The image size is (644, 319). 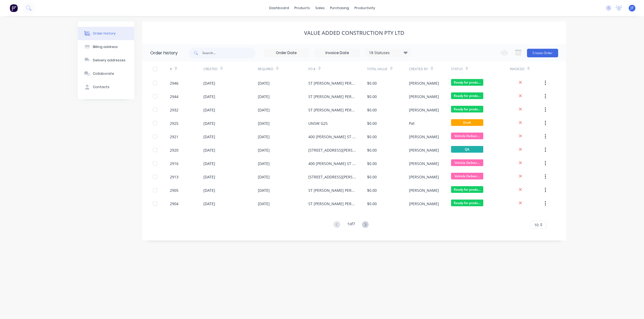 I want to click on div: UNSW G25, so click(x=318, y=123).